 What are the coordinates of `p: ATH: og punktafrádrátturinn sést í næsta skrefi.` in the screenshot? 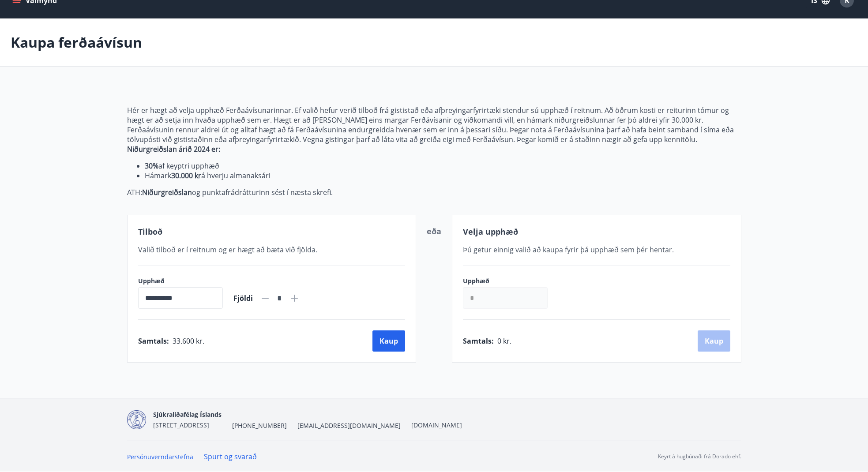 It's located at (434, 192).